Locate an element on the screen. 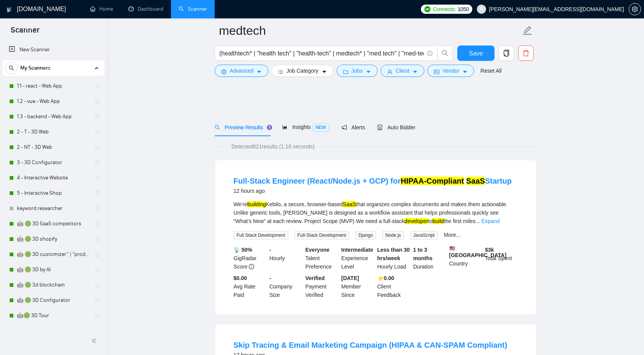 Image resolution: width=644 pixels, height=355 pixels. b: 📡 50% is located at coordinates (243, 250).